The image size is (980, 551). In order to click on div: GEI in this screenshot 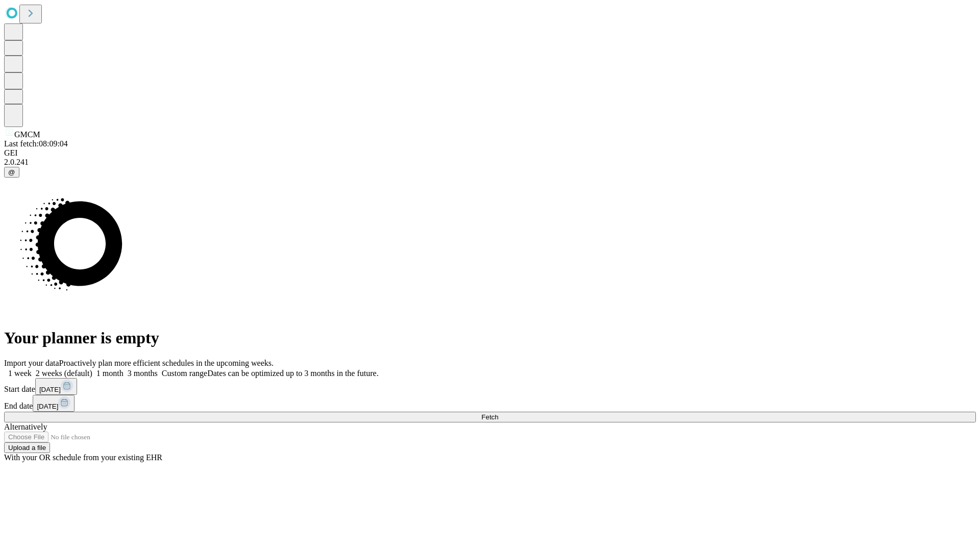, I will do `click(490, 153)`.